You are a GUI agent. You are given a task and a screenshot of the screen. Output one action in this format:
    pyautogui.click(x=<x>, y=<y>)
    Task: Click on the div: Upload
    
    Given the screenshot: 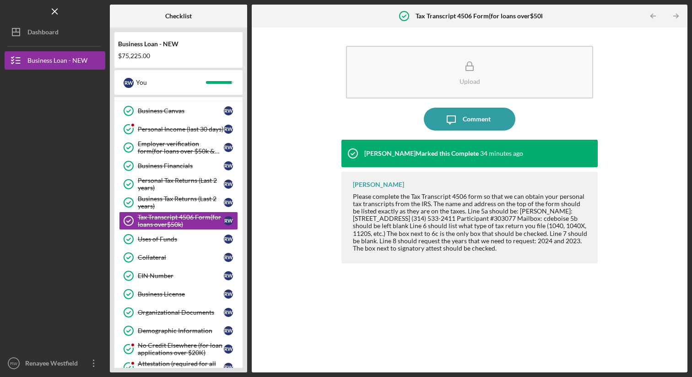 What is the action you would take?
    pyautogui.click(x=470, y=81)
    